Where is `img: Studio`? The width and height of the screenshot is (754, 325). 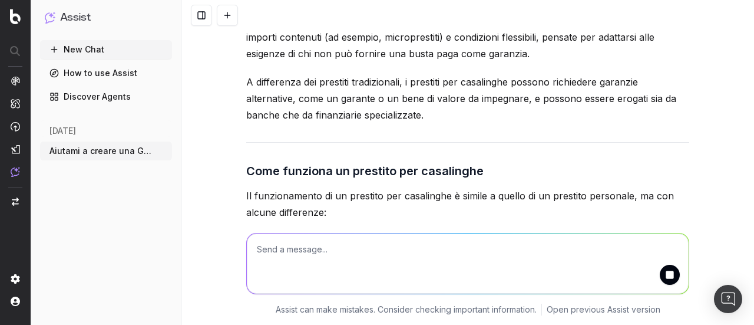 img: Studio is located at coordinates (15, 149).